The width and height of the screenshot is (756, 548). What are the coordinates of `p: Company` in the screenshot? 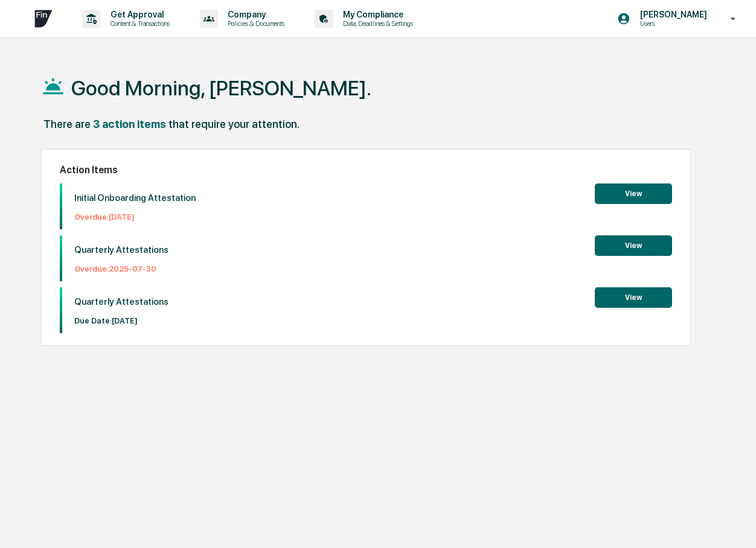 It's located at (254, 14).